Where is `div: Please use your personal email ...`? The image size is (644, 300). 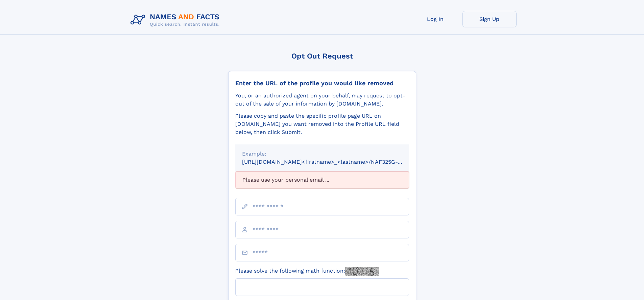
div: Please use your personal email ... is located at coordinates (322, 180).